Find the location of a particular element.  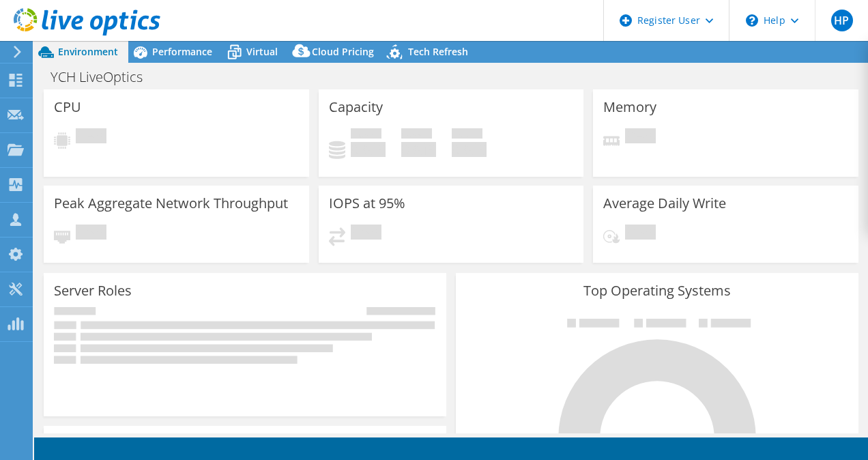

span: Used is located at coordinates (366, 135).